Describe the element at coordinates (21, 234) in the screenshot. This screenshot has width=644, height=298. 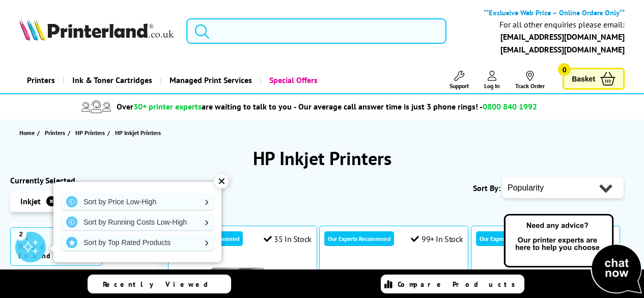
I see `div: 2` at that location.